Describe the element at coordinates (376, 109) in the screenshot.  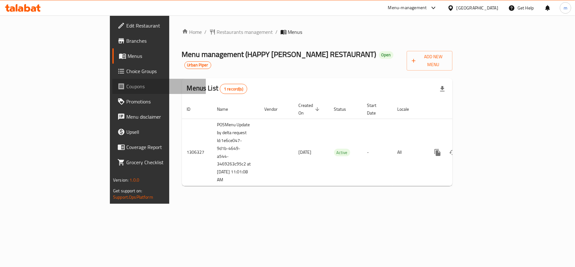
I see `span: Start Date` at that location.